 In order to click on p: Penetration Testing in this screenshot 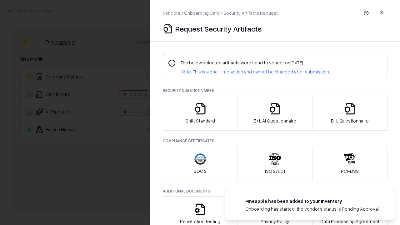, I will do `click(200, 221)`.